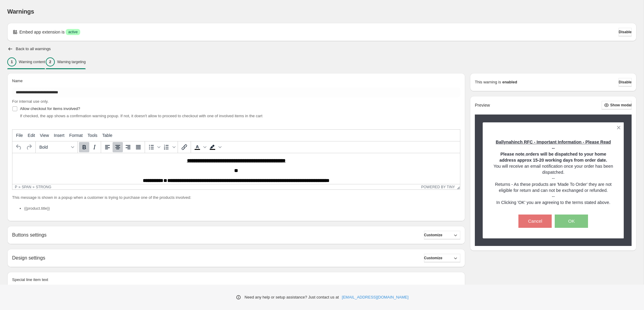 The height and width of the screenshot is (310, 644). I want to click on span: Format, so click(76, 135).